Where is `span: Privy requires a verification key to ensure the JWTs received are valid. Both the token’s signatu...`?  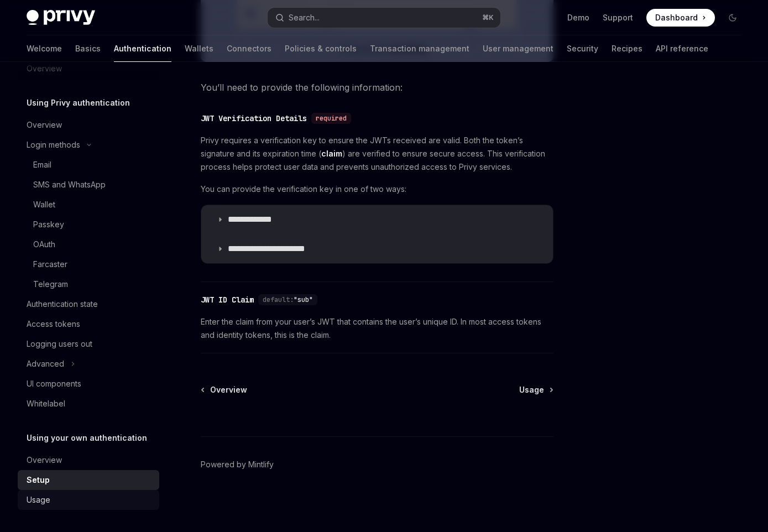 span: Privy requires a verification key to ensure the JWTs received are valid. Both the token’s signatu... is located at coordinates (378, 154).